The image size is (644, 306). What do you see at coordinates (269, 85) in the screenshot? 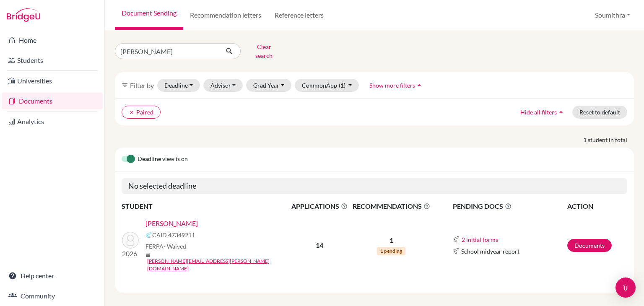
I see `button: Grad Year` at bounding box center [269, 85].